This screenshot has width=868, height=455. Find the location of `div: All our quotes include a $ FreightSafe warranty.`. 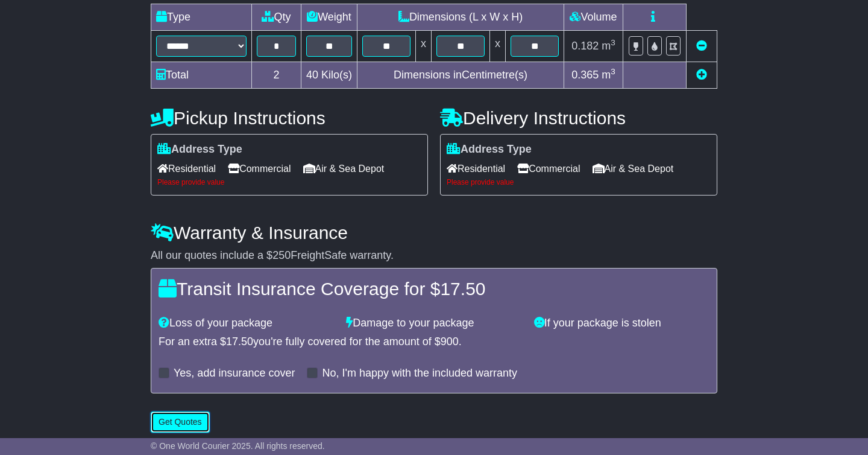

div: All our quotes include a $ FreightSafe warranty. is located at coordinates (434, 256).